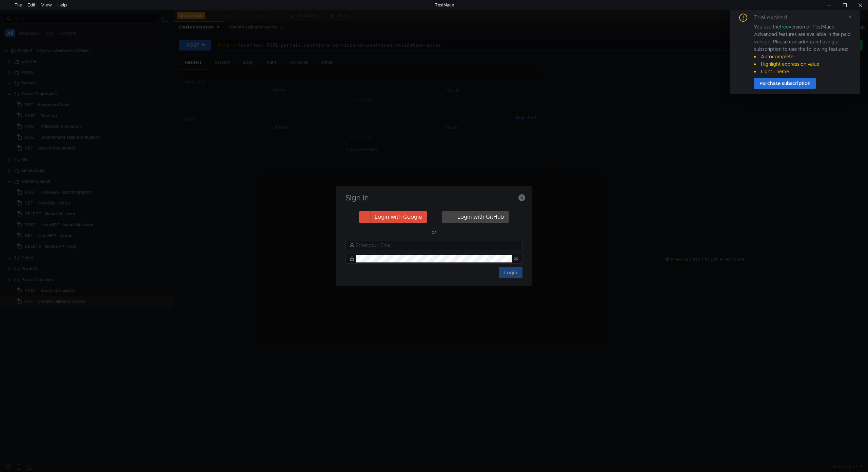 The image size is (868, 472). What do you see at coordinates (393, 217) in the screenshot?
I see `button: Login with Google` at bounding box center [393, 217].